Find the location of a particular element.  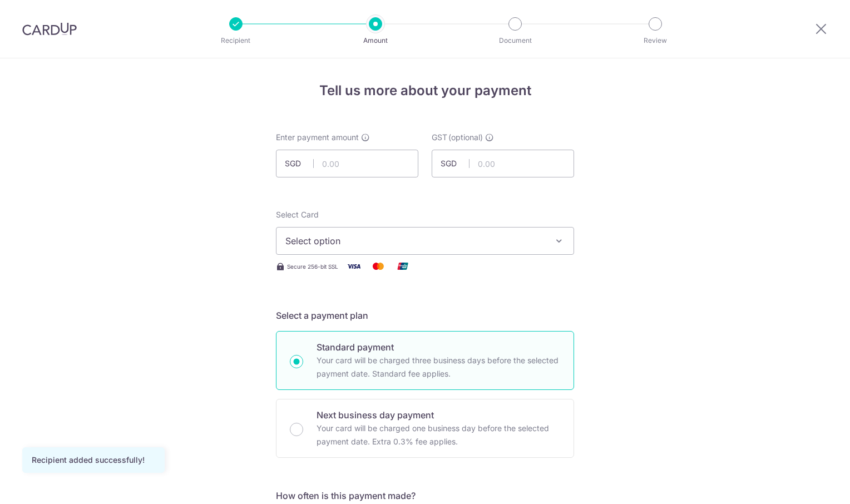

p: Your card will be charged three business days before the selected payment date. Standard fee appl... is located at coordinates (438, 368).